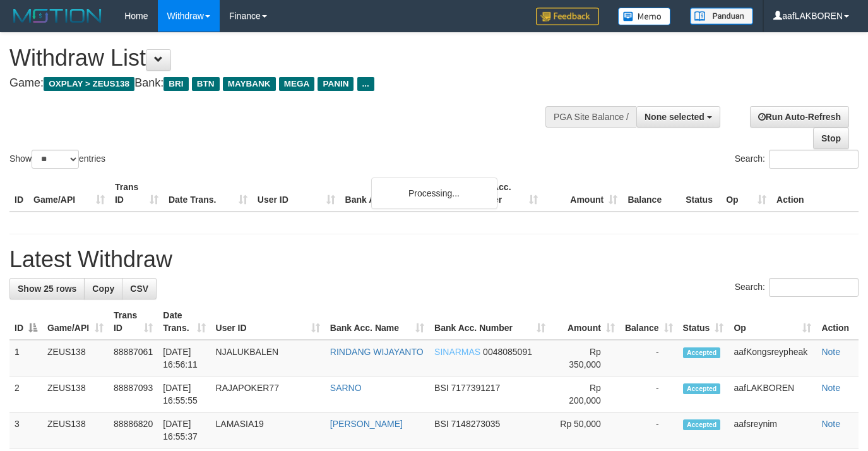 The width and height of the screenshot is (868, 451). I want to click on th: Bank Acc. Name, so click(402, 193).